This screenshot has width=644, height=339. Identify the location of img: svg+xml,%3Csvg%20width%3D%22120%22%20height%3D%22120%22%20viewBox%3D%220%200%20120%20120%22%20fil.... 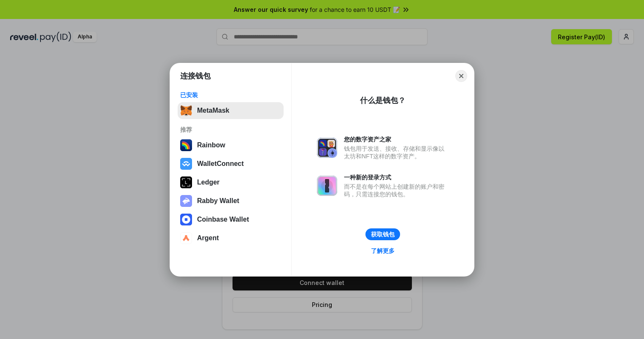
(186, 145).